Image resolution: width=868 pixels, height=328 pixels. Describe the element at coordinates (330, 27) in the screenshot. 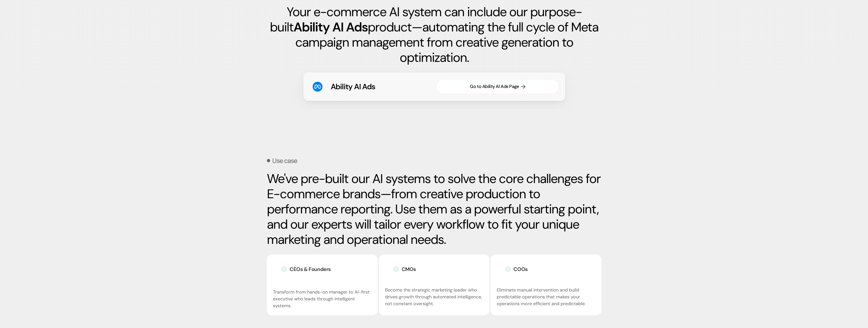

I see `span: Ability AI Ads` at that location.